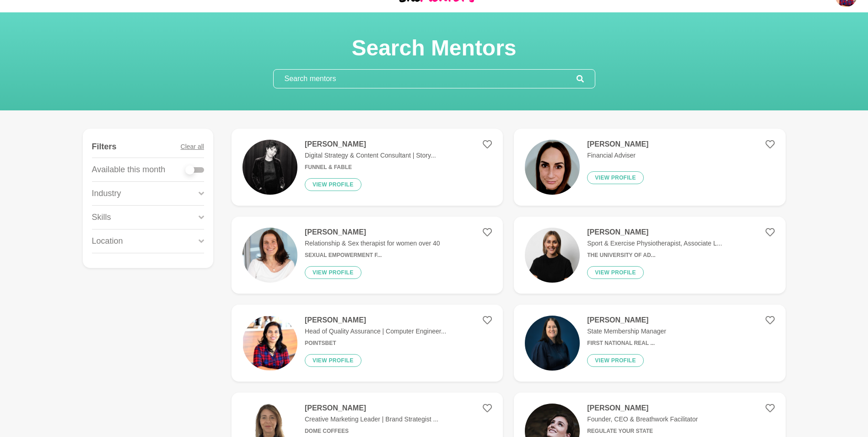 Image resolution: width=868 pixels, height=437 pixels. What do you see at coordinates (371, 431) in the screenshot?
I see `h6: Dome Coffees` at bounding box center [371, 431].